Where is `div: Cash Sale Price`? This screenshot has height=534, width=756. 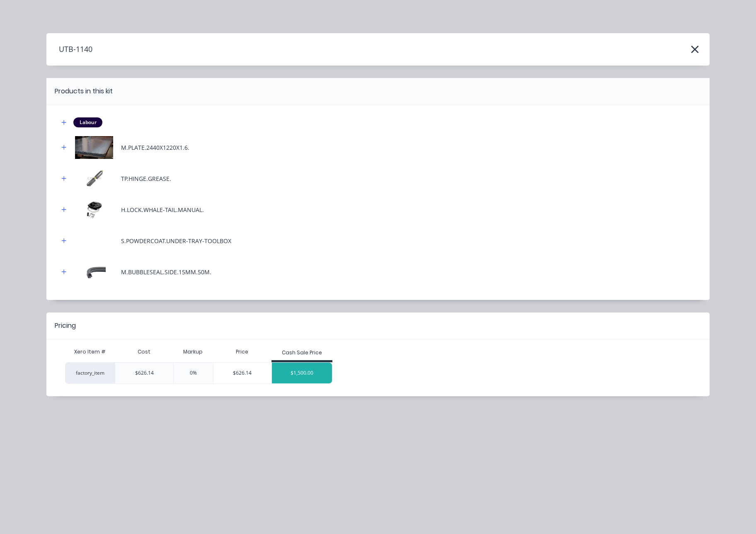 div: Cash Sale Price is located at coordinates (302, 352).